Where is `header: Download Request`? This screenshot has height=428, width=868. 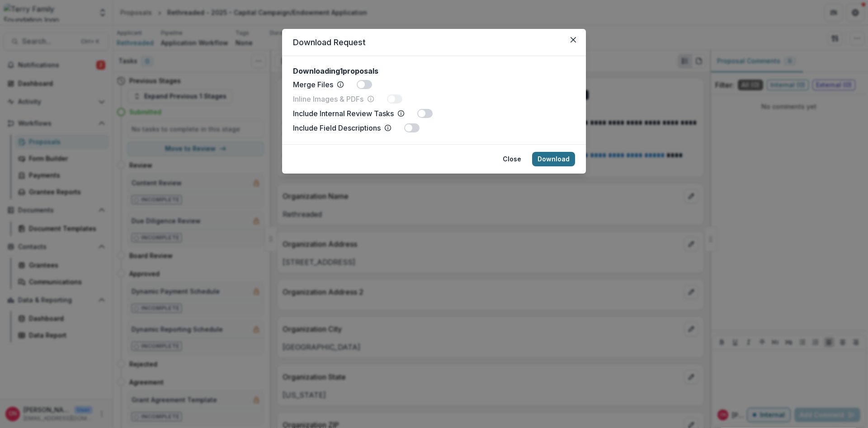 header: Download Request is located at coordinates (434, 42).